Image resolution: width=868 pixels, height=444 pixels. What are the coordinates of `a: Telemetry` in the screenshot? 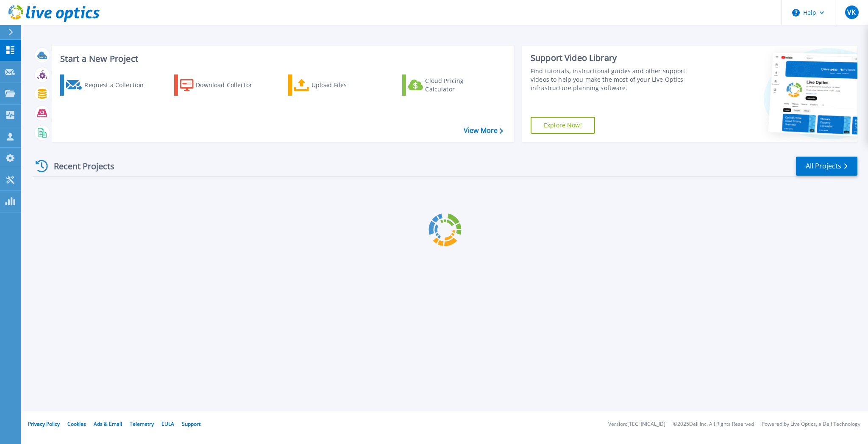 It's located at (142, 424).